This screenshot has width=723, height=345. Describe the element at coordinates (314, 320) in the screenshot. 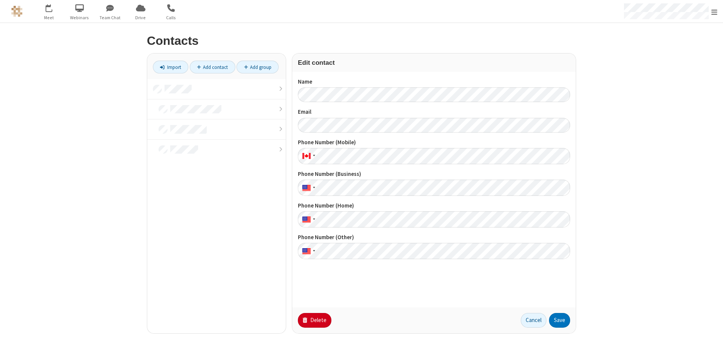

I see `button: Delete` at that location.